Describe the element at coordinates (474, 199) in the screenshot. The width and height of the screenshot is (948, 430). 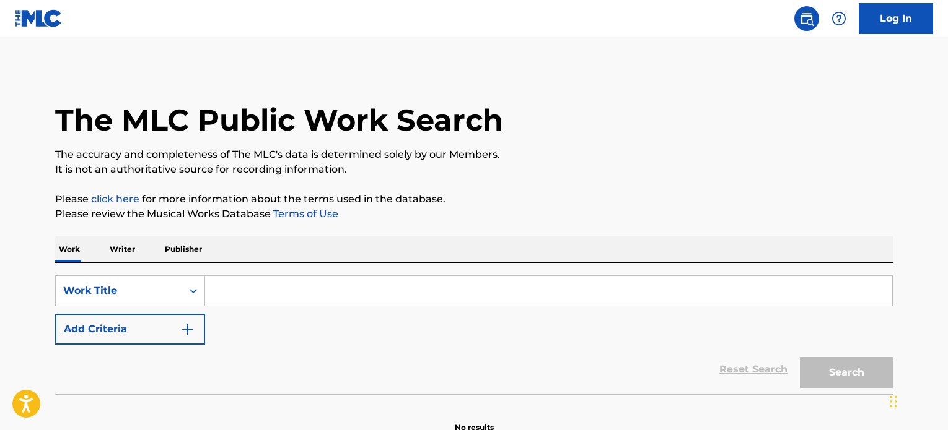
I see `p: Please for more information about the terms used in the database.` at that location.